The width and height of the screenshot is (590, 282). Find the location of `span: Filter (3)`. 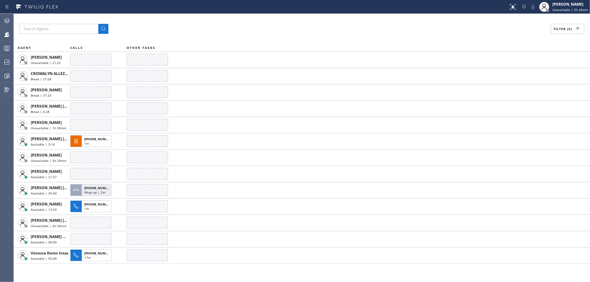

span: Filter (3) is located at coordinates (563, 29).